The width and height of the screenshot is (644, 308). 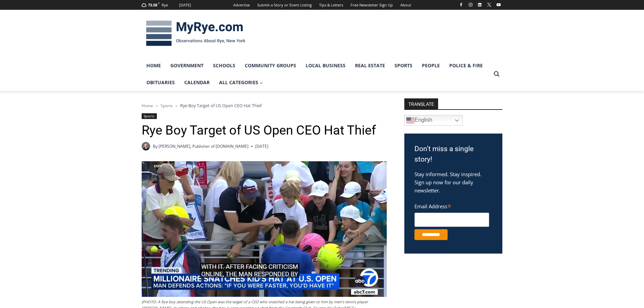 What do you see at coordinates (431, 66) in the screenshot?
I see `a: People` at bounding box center [431, 66].